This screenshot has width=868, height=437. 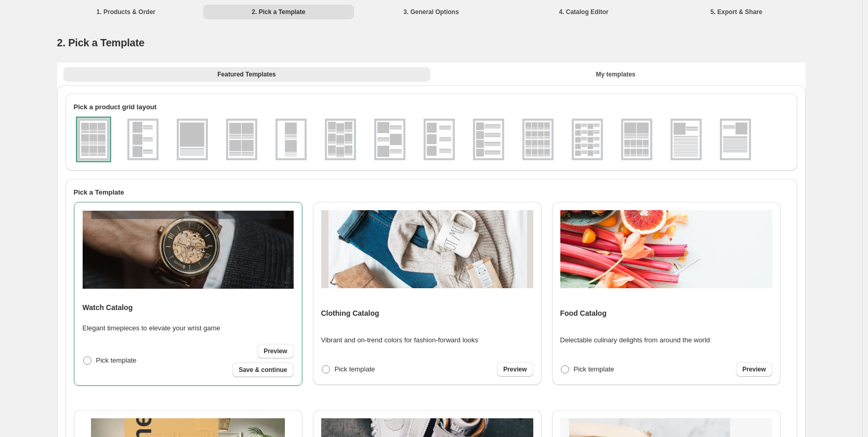 I want to click on h4: Clothing Catalog, so click(x=350, y=313).